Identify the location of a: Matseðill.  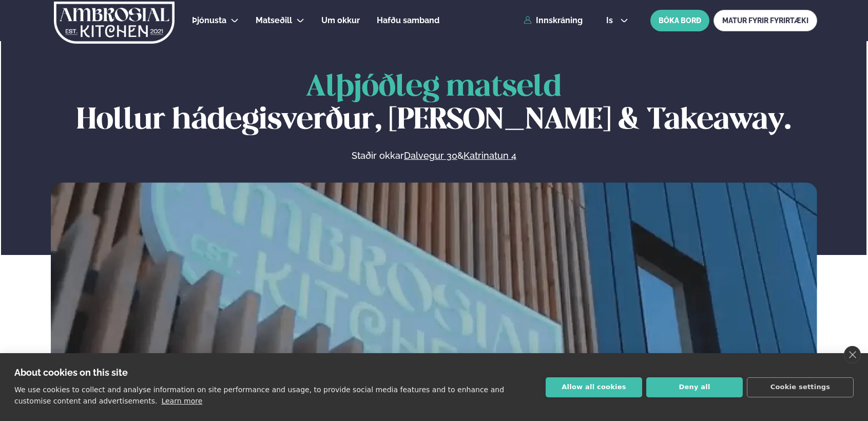
(274, 21).